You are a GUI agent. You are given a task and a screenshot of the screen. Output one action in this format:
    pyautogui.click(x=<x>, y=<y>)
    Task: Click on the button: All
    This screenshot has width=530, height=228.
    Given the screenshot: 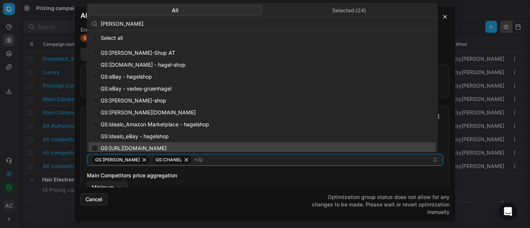 What is the action you would take?
    pyautogui.click(x=175, y=10)
    